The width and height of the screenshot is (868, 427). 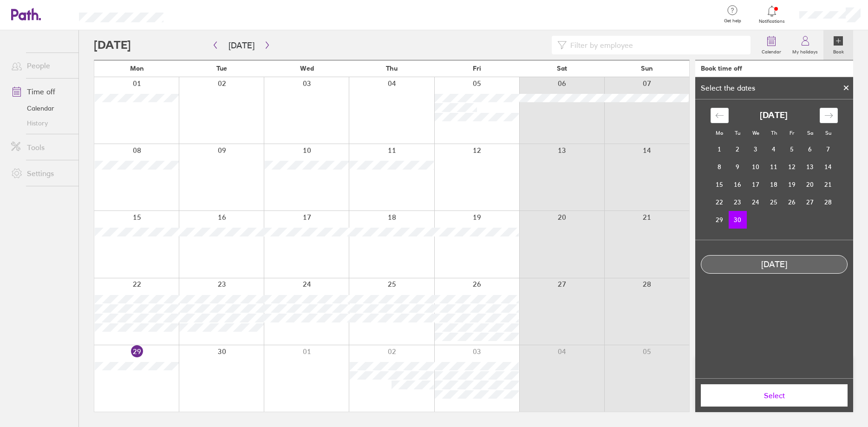 What do you see at coordinates (838, 51) in the screenshot?
I see `label: Book` at bounding box center [838, 51].